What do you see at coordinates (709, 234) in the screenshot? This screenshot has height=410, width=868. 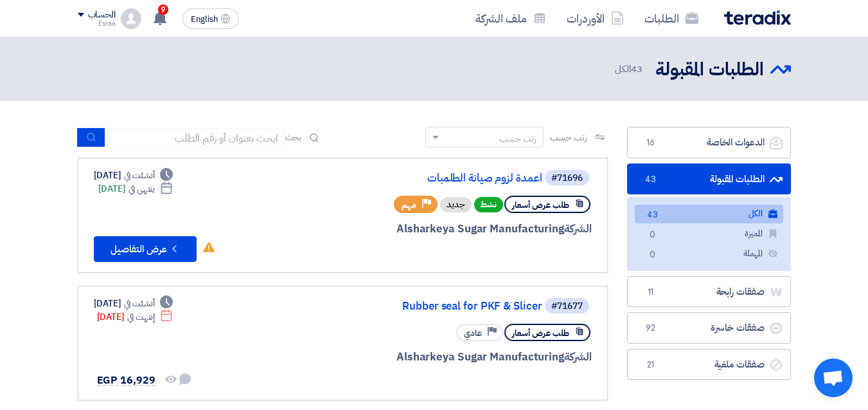 I see `a: المميزة` at bounding box center [709, 234].